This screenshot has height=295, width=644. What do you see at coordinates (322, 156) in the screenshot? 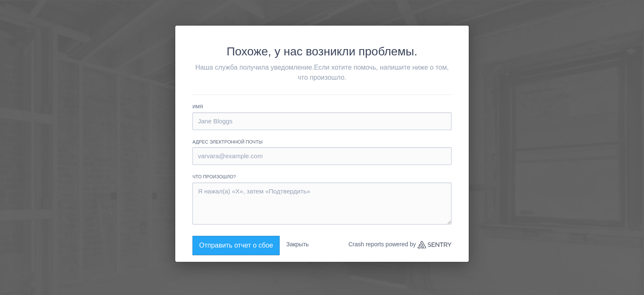
I see `input: varvara@example.com` at bounding box center [322, 156].